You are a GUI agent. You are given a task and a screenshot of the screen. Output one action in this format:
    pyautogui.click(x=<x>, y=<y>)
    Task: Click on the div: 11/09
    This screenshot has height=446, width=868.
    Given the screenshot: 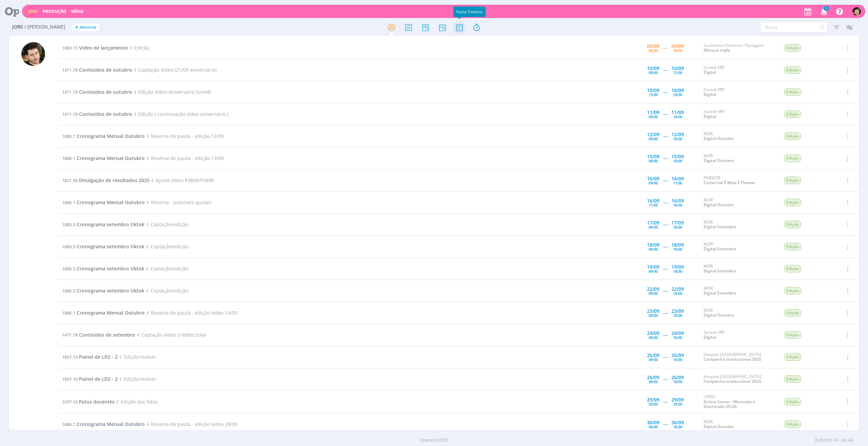 What is the action you would take?
    pyautogui.click(x=653, y=113)
    